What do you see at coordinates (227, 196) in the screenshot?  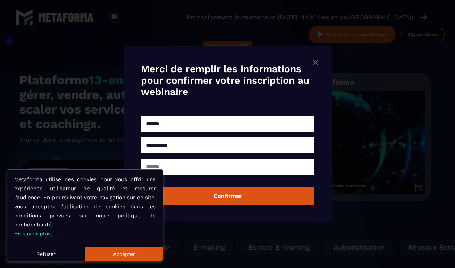 I see `button: Confirmer` at bounding box center [227, 196].